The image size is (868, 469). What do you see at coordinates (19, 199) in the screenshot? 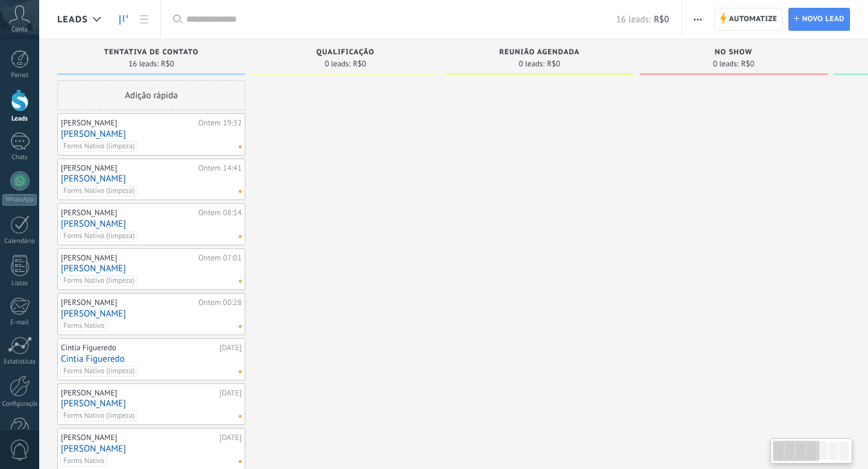
I see `div: WhatsApp` at bounding box center [19, 199].